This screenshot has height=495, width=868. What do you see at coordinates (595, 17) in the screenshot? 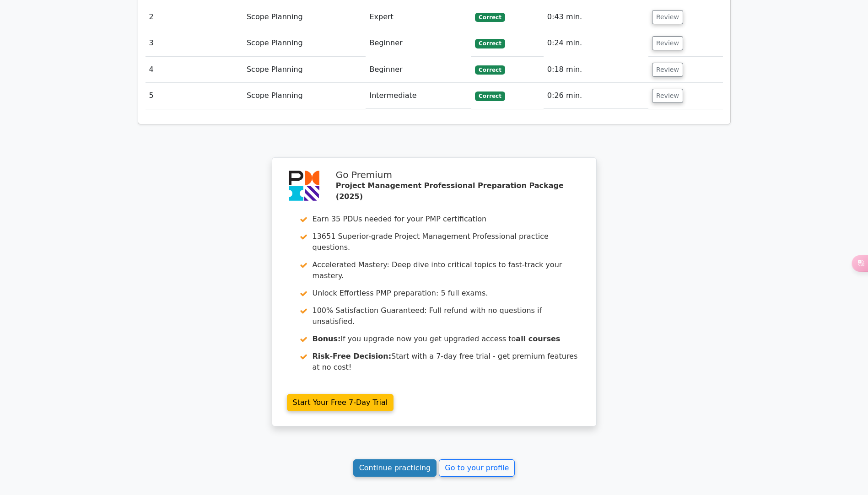
I see `td: 0:43 min.` at bounding box center [595, 17].